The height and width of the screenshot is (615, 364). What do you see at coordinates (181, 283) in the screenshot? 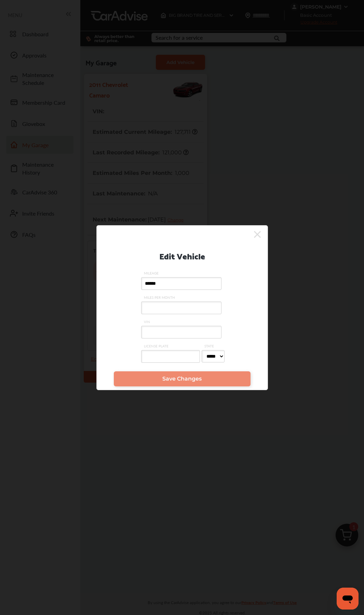
I see `input: MILEAGE` at bounding box center [181, 283].